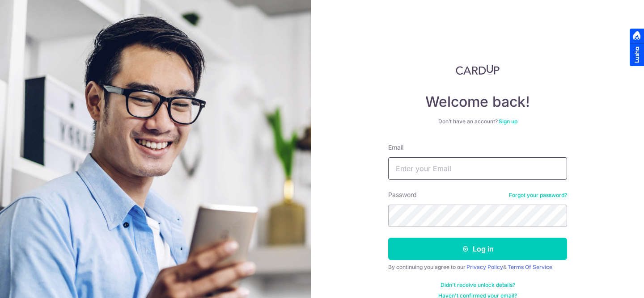 The image size is (644, 298). What do you see at coordinates (508, 121) in the screenshot?
I see `a: Sign up` at bounding box center [508, 121].